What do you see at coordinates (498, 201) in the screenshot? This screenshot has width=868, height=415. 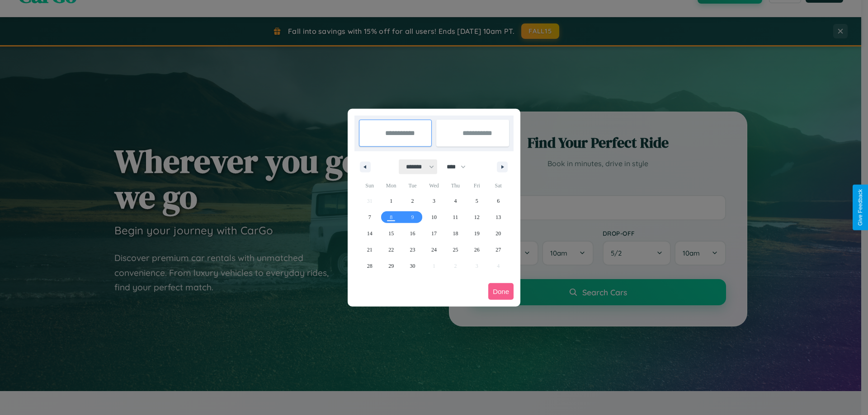 I see `button: 6` at bounding box center [498, 201].